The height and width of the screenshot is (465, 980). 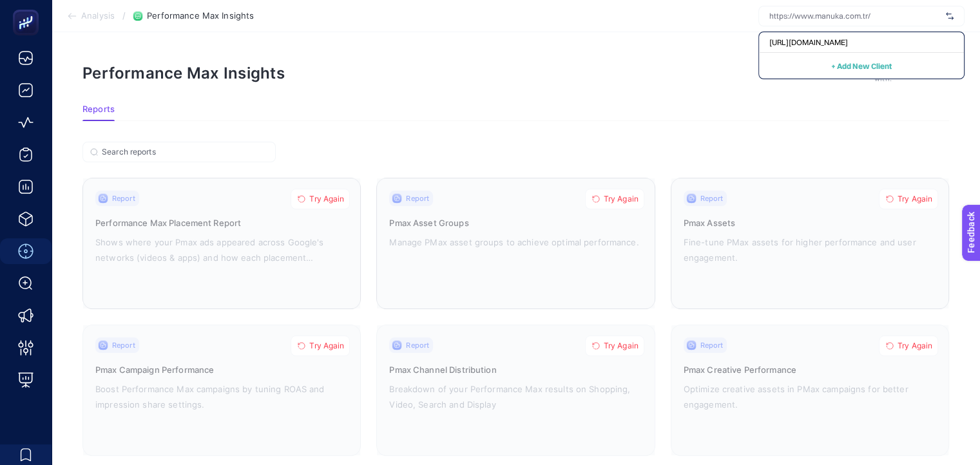 I want to click on input: Search, so click(x=185, y=152).